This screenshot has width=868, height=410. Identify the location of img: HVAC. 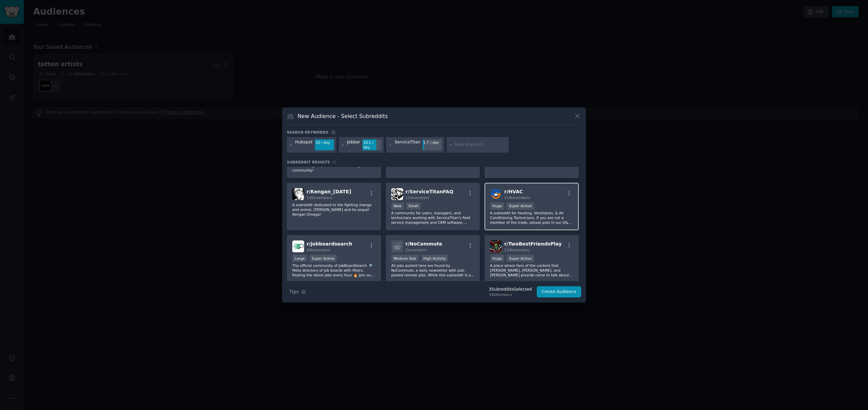
(496, 194).